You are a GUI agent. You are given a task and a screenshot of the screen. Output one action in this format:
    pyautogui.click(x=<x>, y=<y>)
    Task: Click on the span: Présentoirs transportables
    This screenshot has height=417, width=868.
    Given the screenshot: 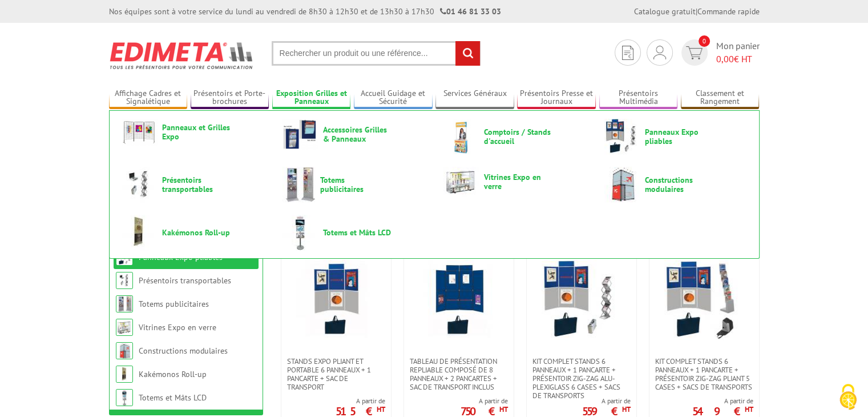 What is the action you would take?
    pyautogui.click(x=196, y=184)
    